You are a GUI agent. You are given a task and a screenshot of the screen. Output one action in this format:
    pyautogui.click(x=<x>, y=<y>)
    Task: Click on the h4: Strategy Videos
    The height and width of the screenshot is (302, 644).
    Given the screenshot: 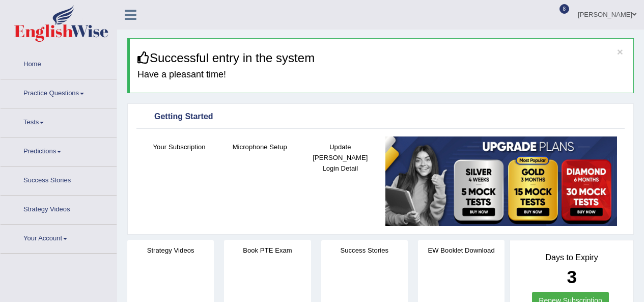 What is the action you would take?
    pyautogui.click(x=171, y=250)
    